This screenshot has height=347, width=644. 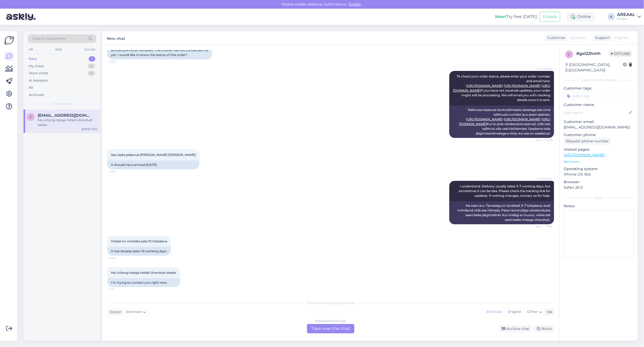 I want to click on div: Tellimuse staatuse kontrollimiseks sisestage siia oma tellimuse number ja e-posti aadress: - - - ..., so click(x=501, y=121).